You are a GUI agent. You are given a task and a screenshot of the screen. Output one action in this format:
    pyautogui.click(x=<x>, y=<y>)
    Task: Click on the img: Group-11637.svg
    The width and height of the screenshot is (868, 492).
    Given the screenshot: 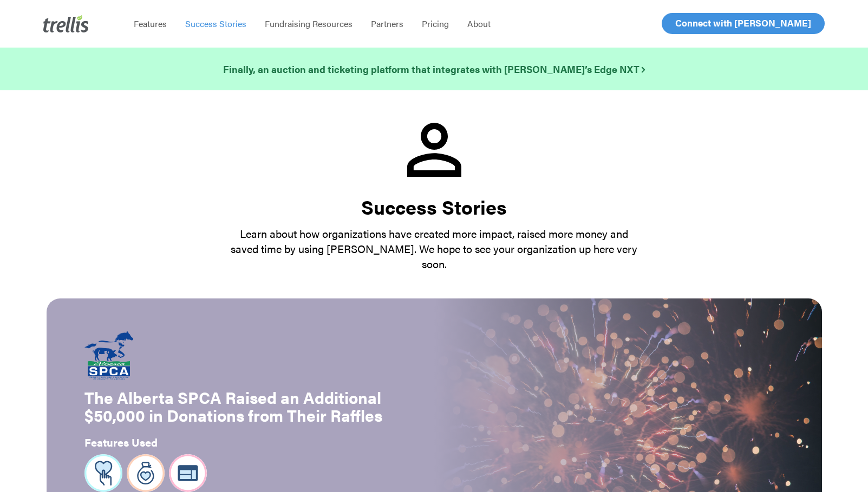 What is the action you would take?
    pyautogui.click(x=188, y=473)
    